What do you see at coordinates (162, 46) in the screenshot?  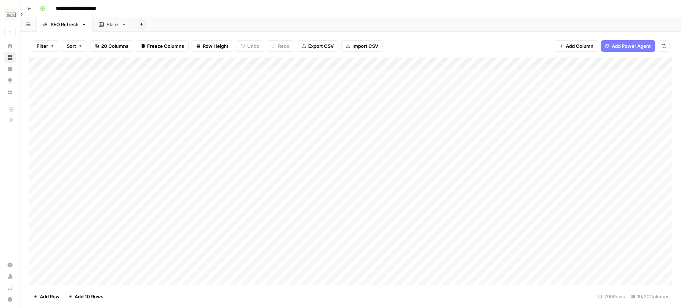 I see `button: Freeze Columns` at bounding box center [162, 46].